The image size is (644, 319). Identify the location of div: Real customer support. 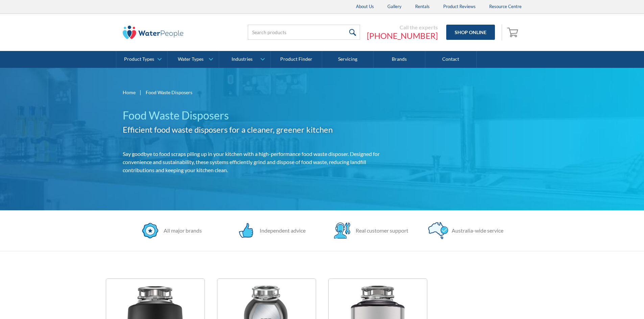
(380, 231).